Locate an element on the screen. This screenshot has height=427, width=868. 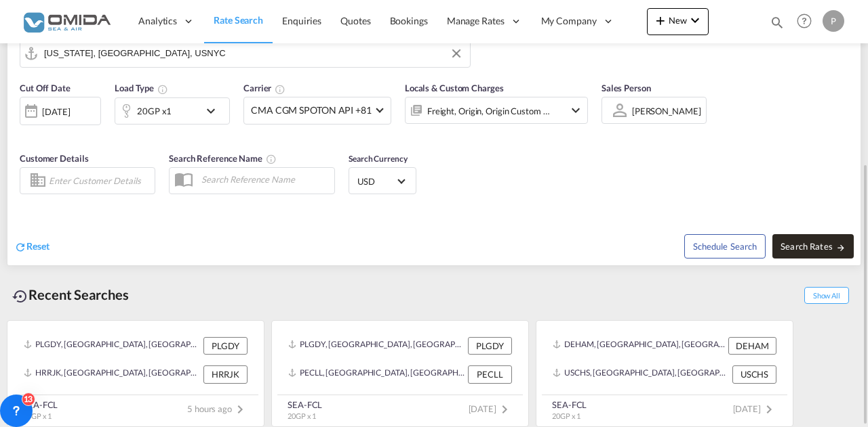
button: Clear Input is located at coordinates (456, 53).